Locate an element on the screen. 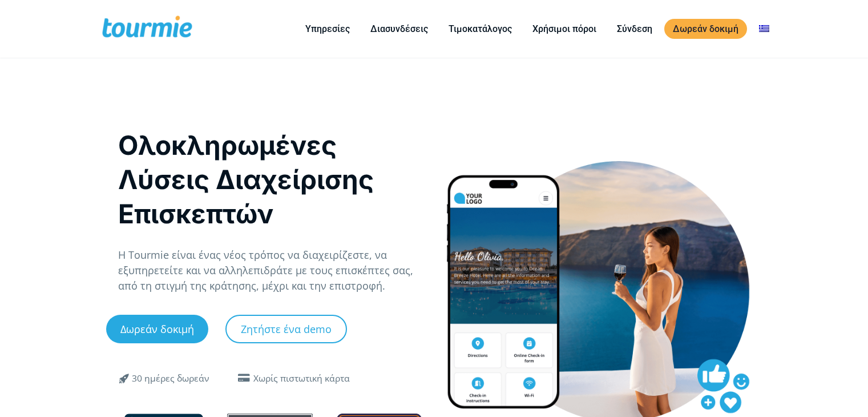 This screenshot has width=868, height=417. div: Χωρίς πιστωτική κάρτα is located at coordinates (301, 378).